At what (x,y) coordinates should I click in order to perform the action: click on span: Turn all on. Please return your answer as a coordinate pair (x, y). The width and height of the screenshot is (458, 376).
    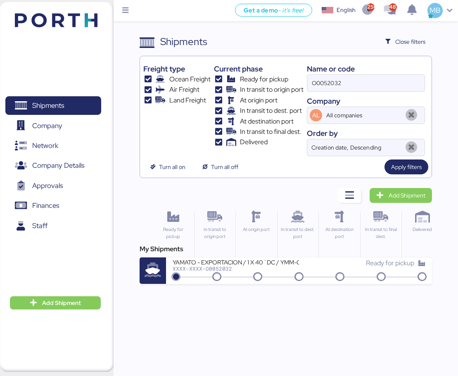
    Looking at the image, I should click on (172, 167).